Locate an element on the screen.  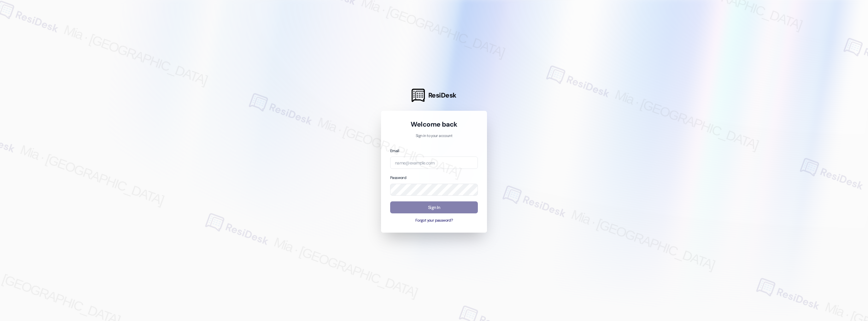
h1: Welcome back is located at coordinates (434, 124).